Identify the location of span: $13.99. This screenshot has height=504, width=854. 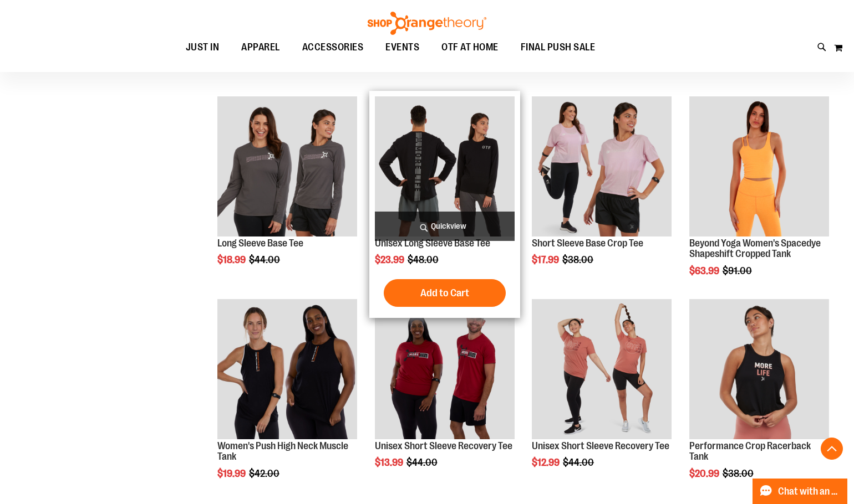
(390, 463).